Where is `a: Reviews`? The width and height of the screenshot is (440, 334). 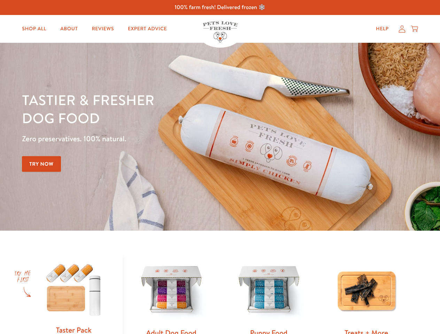 a: Reviews is located at coordinates (102, 29).